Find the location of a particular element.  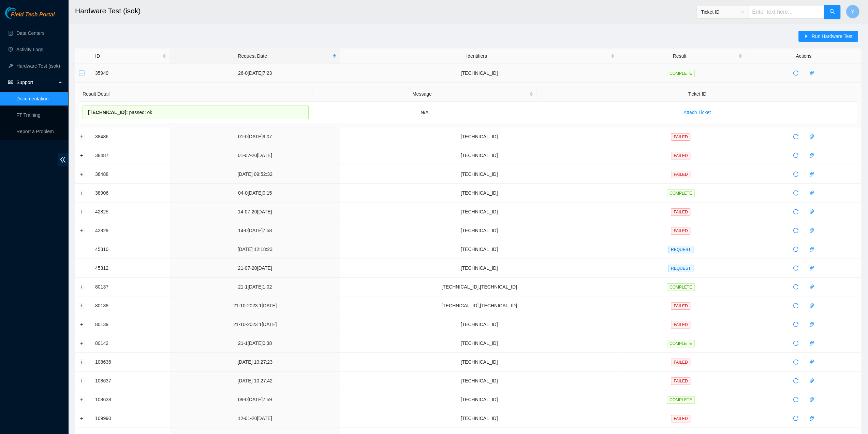

span: COMPLETE is located at coordinates (680, 74).